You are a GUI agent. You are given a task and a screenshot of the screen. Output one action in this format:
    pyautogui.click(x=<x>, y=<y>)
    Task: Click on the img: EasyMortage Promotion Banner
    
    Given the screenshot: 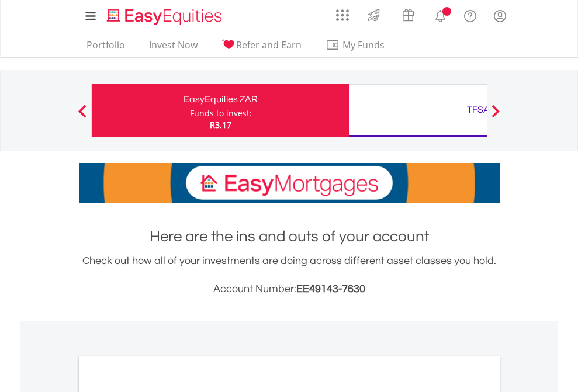 What is the action you would take?
    pyautogui.click(x=289, y=183)
    